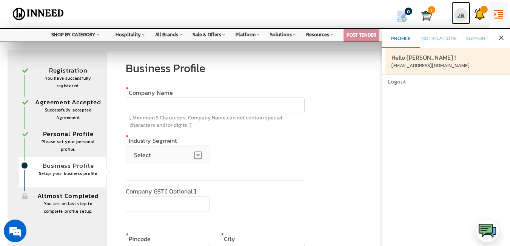 This screenshot has width=510, height=246. What do you see at coordinates (62, 141) in the screenshot?
I see `a: Personal Profile Please set your personal profile.` at bounding box center [62, 141].